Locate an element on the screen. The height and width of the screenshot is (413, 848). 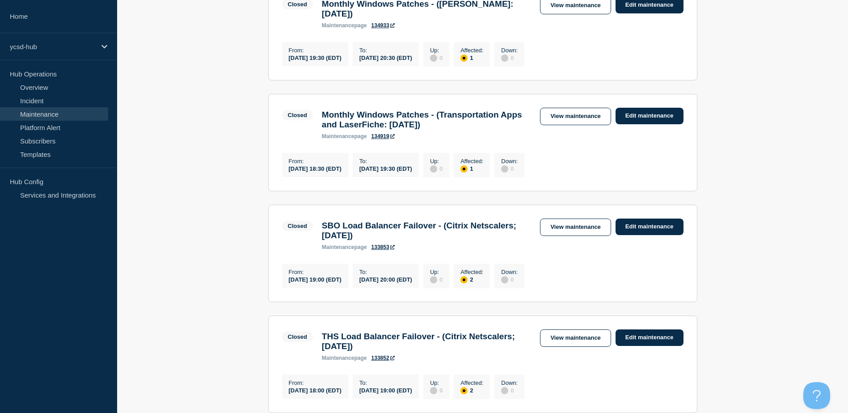
a: 134933 is located at coordinates (383, 25).